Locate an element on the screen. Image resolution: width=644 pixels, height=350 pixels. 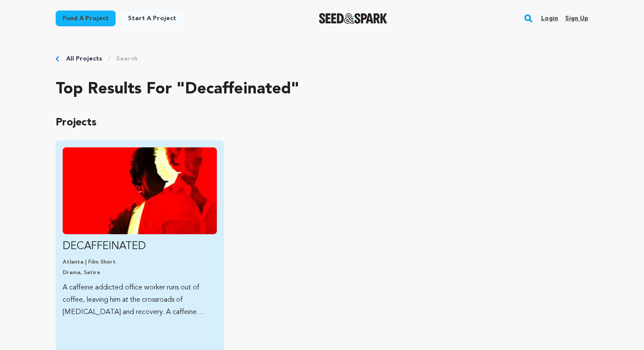
a: Search is located at coordinates (127, 59).